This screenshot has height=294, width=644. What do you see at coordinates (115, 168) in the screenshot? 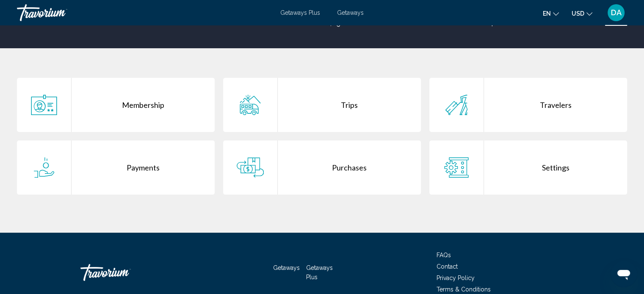
I see `a: Payments` at bounding box center [115, 168].